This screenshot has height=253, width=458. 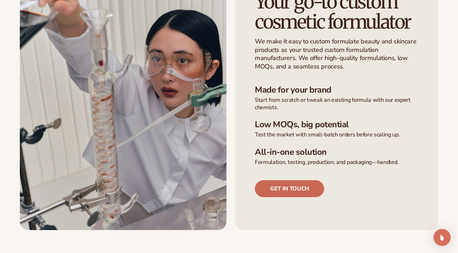 What do you see at coordinates (337, 104) in the screenshot?
I see `p: Start from scratch or tweak an existing formula with our expert chemists.` at bounding box center [337, 104].